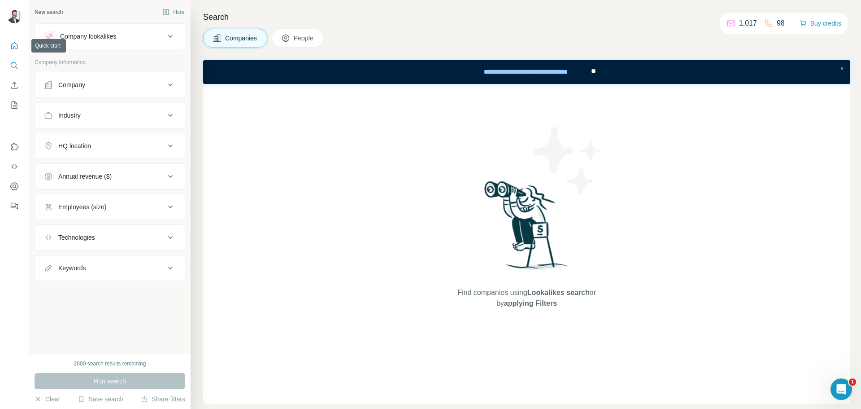 This screenshot has height=409, width=861. Describe the element at coordinates (100, 399) in the screenshot. I see `button: Save search` at that location.